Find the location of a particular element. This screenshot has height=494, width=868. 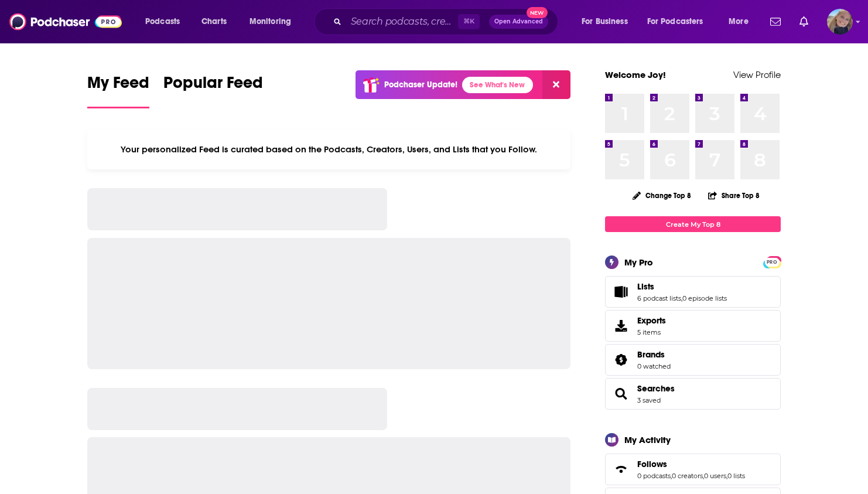

p: Podchaser Update! is located at coordinates (421, 85).